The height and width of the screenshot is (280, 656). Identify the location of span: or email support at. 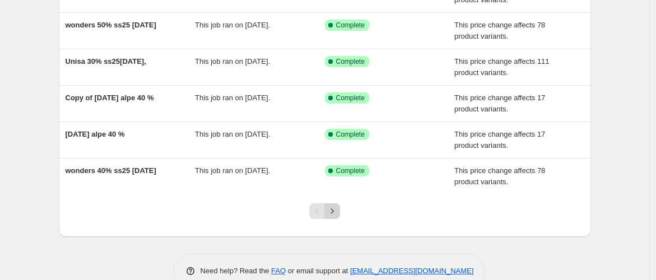
(318, 271).